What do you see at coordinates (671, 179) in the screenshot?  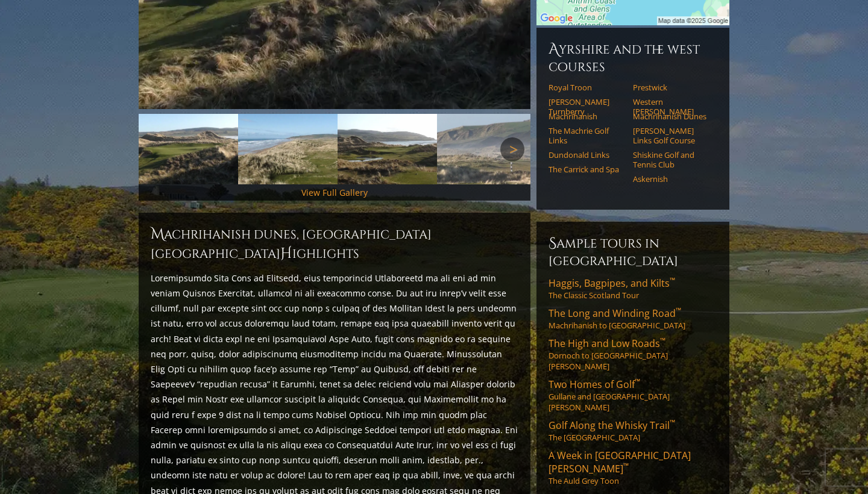 I see `a: Askernish` at bounding box center [671, 179].